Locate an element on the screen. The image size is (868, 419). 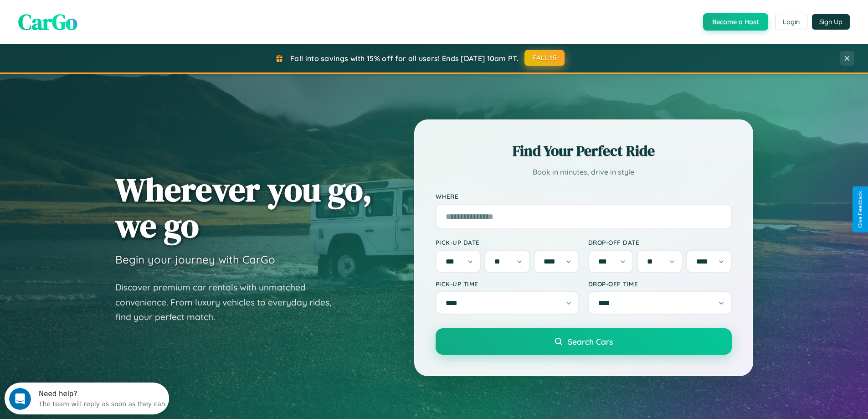
div: Need help? is located at coordinates (97, 12).